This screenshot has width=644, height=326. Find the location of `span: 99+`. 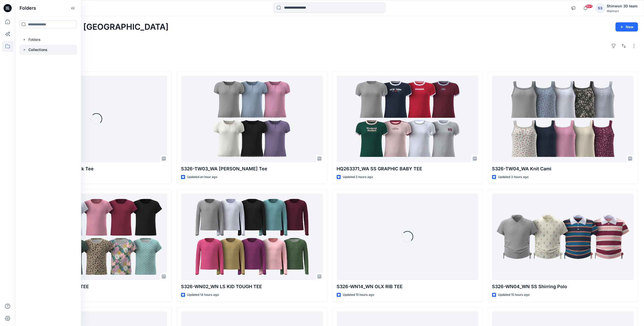

span: 99+ is located at coordinates (589, 6).